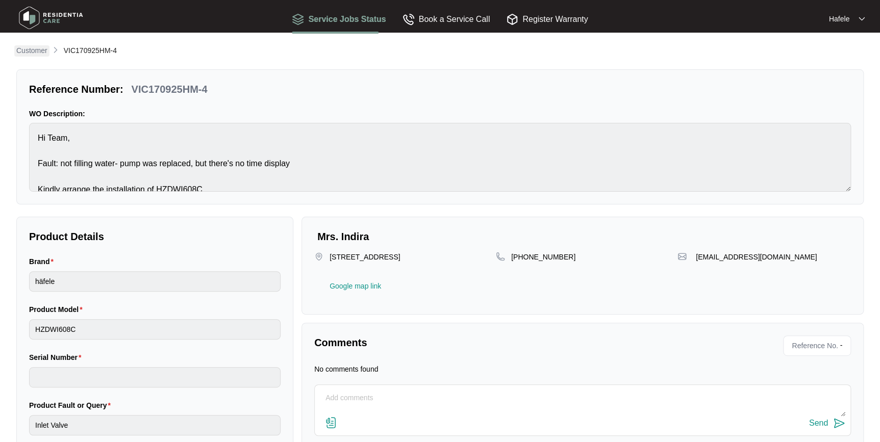 This screenshot has width=880, height=442. I want to click on label: Product Fault or Query, so click(72, 405).